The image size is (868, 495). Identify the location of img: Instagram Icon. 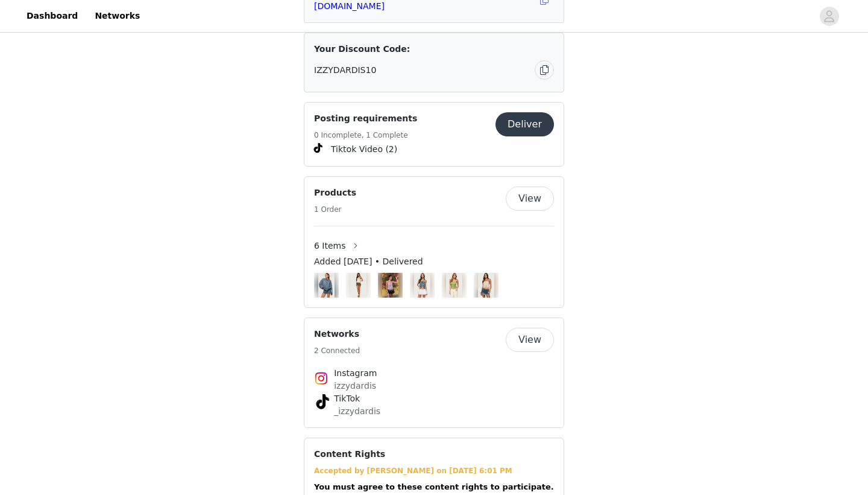
(321, 378).